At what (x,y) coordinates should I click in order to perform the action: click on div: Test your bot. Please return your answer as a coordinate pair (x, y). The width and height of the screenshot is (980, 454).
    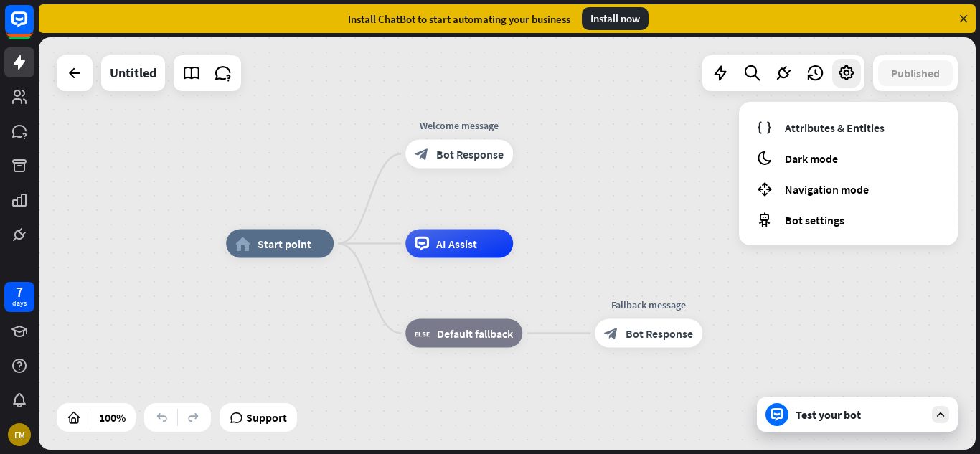
    Looking at the image, I should click on (860, 415).